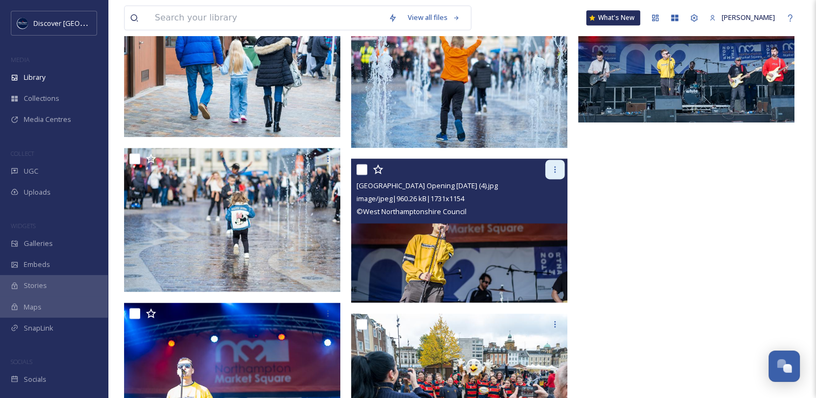 The height and width of the screenshot is (398, 816). Describe the element at coordinates (20, 59) in the screenshot. I see `span: MEDIA` at that location.